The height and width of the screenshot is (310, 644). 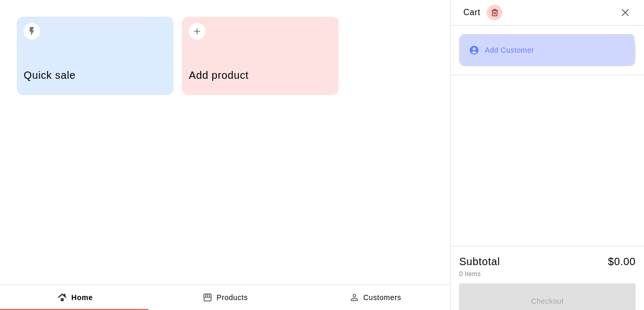 I want to click on button: Quick sale, so click(x=95, y=56).